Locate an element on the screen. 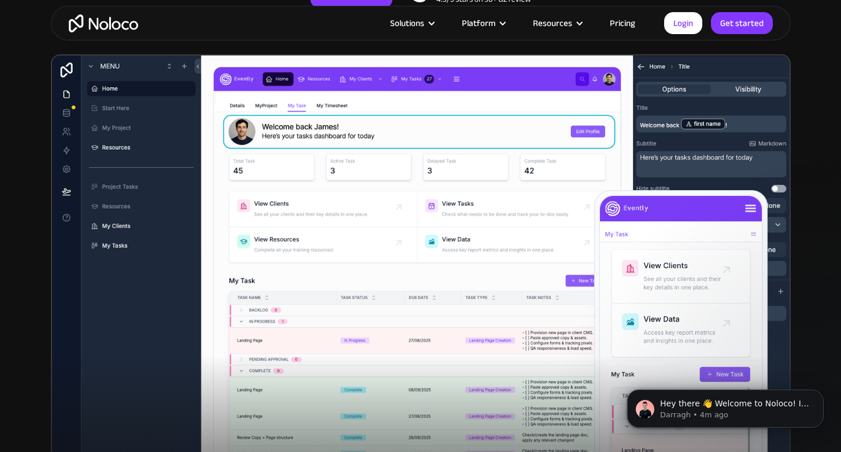  div: message notification from Darragh, 4m ago. Hey there 👋 Welcome to Noloco! If you have any questio... is located at coordinates (116, 43).